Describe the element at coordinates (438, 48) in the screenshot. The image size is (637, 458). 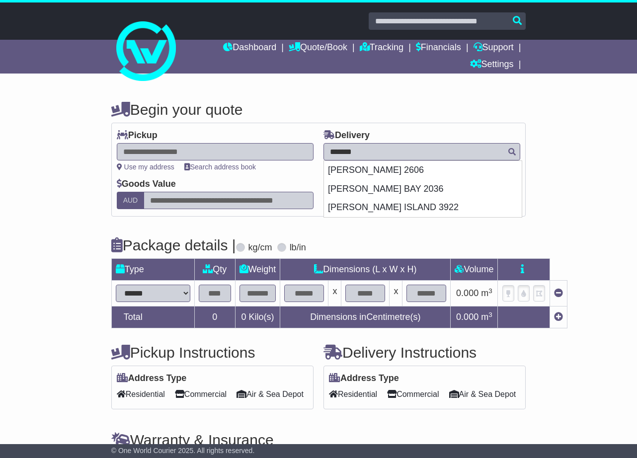
I see `a: Financials` at that location.